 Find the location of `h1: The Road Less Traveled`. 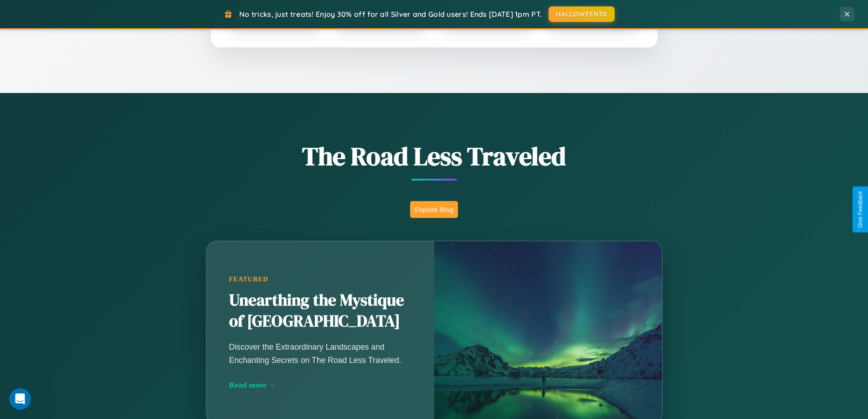

h1: The Road Less Traveled is located at coordinates (434, 155).